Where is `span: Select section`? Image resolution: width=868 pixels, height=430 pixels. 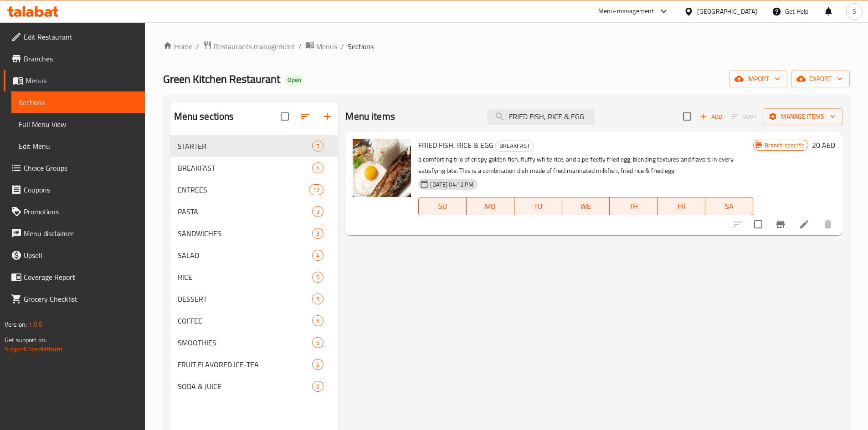
span: Select section is located at coordinates (687, 117).